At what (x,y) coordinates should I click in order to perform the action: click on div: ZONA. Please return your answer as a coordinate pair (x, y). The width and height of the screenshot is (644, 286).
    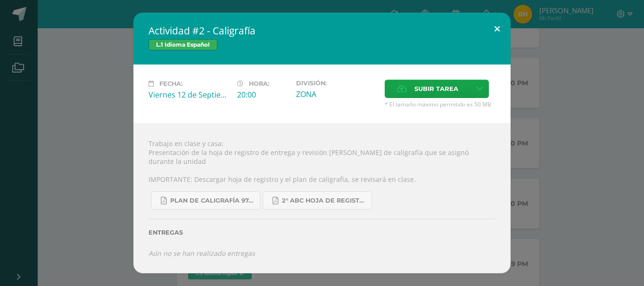
    Looking at the image, I should click on (336, 94).